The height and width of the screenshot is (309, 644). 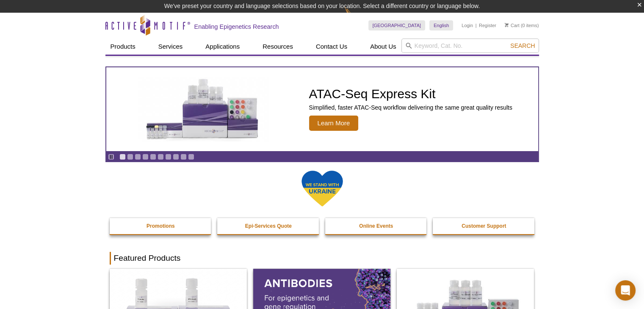 I want to click on a: Go to slide 1, so click(x=122, y=157).